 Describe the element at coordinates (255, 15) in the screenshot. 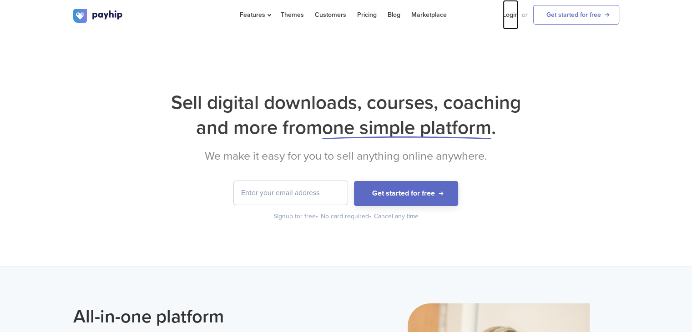

I see `span: Features` at that location.